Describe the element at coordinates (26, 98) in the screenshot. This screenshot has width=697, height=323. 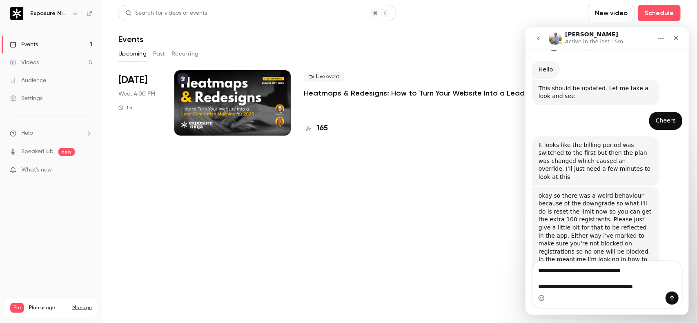
I see `div: Settings` at that location.